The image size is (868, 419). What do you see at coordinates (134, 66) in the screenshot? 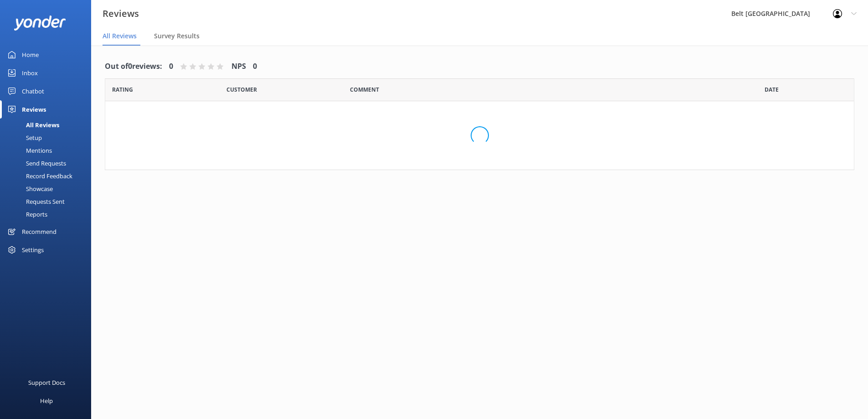
I see `h4: Out of 0 reviews:` at bounding box center [134, 66].